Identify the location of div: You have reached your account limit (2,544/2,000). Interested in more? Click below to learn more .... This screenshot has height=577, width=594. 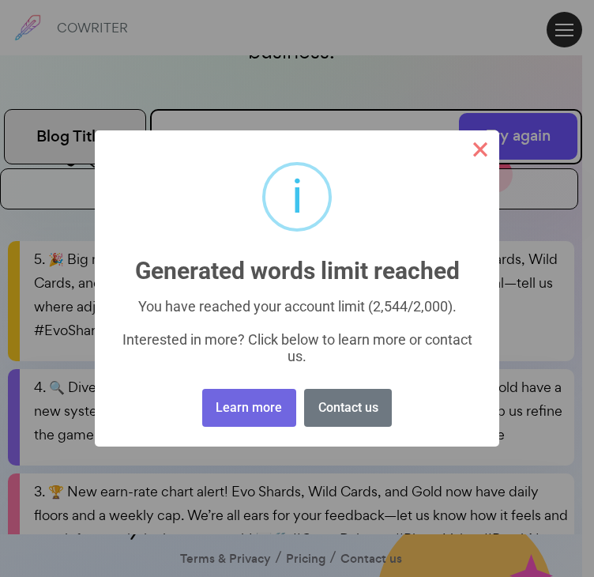
(297, 331).